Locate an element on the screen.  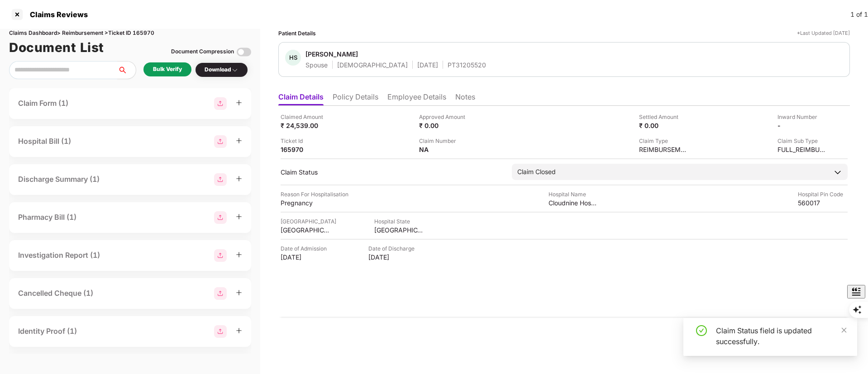
div: Claim Number is located at coordinates (444, 141).